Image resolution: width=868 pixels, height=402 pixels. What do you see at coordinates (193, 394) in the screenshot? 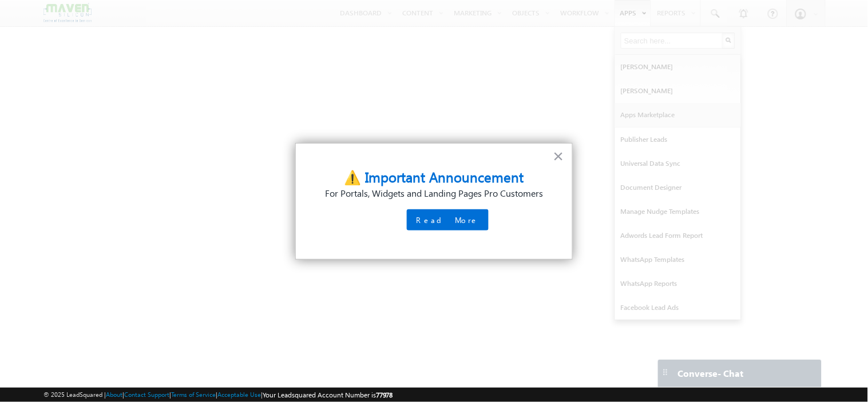
I see `a: Terms of Service` at bounding box center [193, 394].